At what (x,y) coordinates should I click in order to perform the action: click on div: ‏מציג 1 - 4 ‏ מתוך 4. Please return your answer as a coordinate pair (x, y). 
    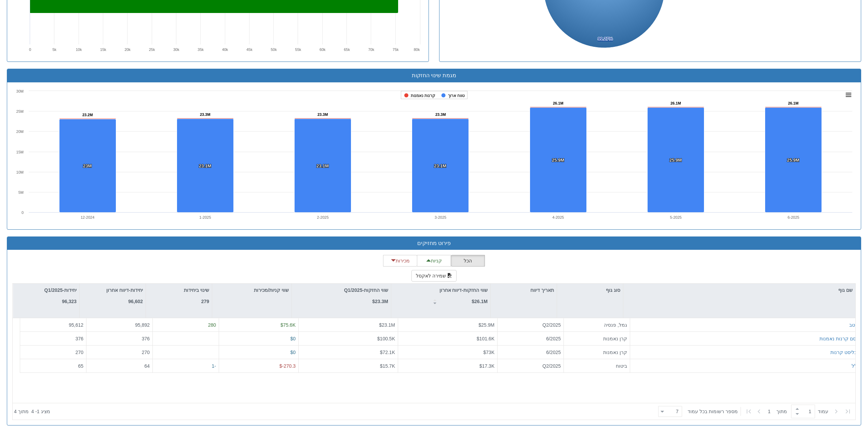
    Looking at the image, I should click on (32, 412).